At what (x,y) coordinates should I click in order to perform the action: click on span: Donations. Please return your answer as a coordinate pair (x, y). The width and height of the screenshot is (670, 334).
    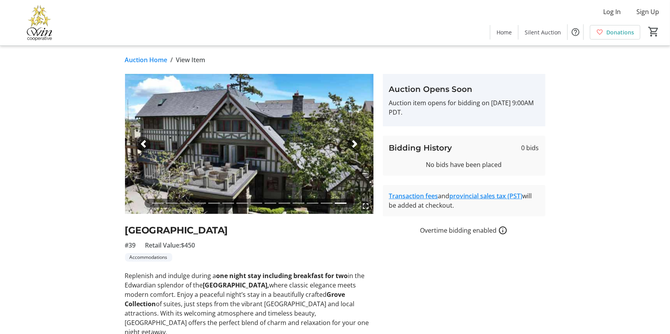
    Looking at the image, I should click on (620, 32).